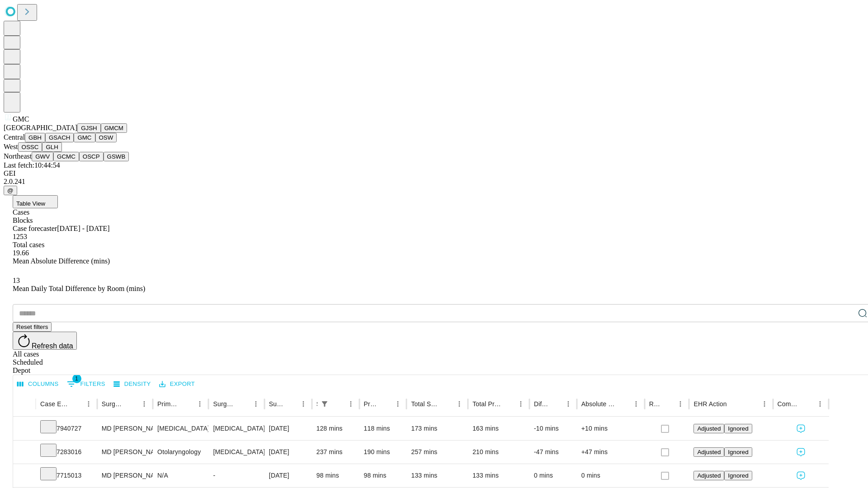 This screenshot has height=488, width=868. What do you see at coordinates (113, 404) in the screenshot?
I see `div: Surgeon Name` at bounding box center [113, 404].